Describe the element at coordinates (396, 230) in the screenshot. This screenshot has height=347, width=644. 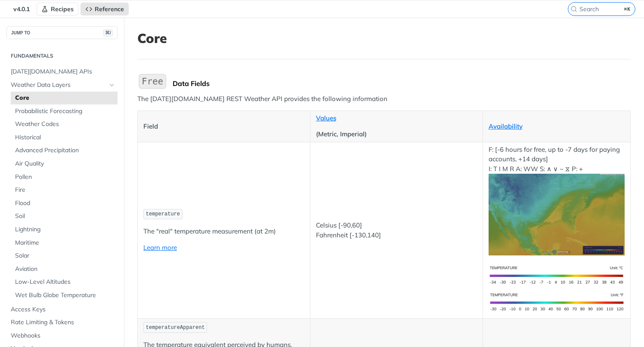
I see `p: Celsius [-90,60] Fahrenheit [-130,140]` at that location.